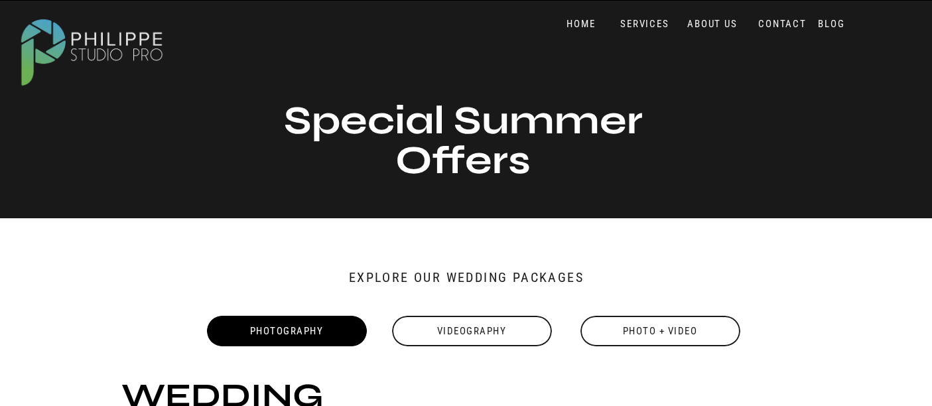 The height and width of the screenshot is (406, 932). Describe the element at coordinates (660, 331) in the screenshot. I see `div: Photo + Video` at that location.